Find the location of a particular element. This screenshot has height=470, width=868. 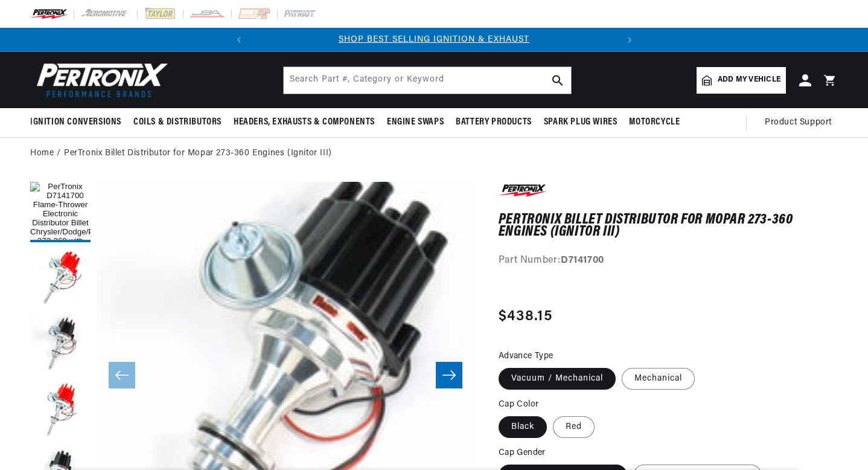

legend: Cap Color is located at coordinates (519, 404).